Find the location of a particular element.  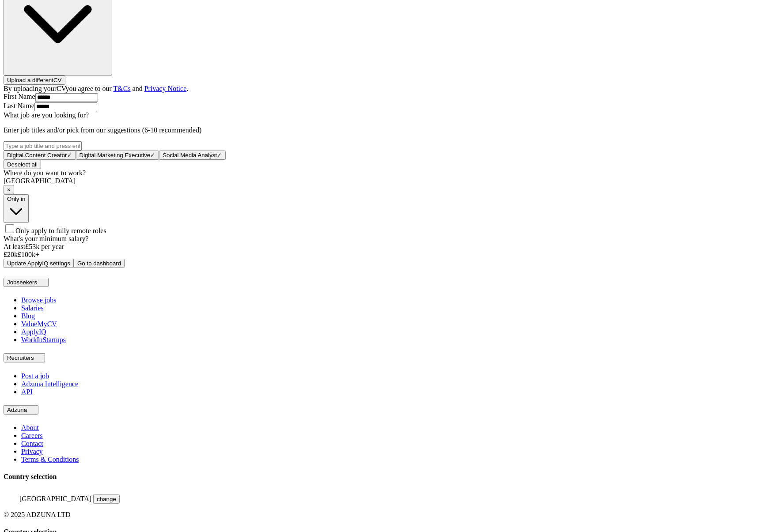

a: T&Cs is located at coordinates (122, 88).